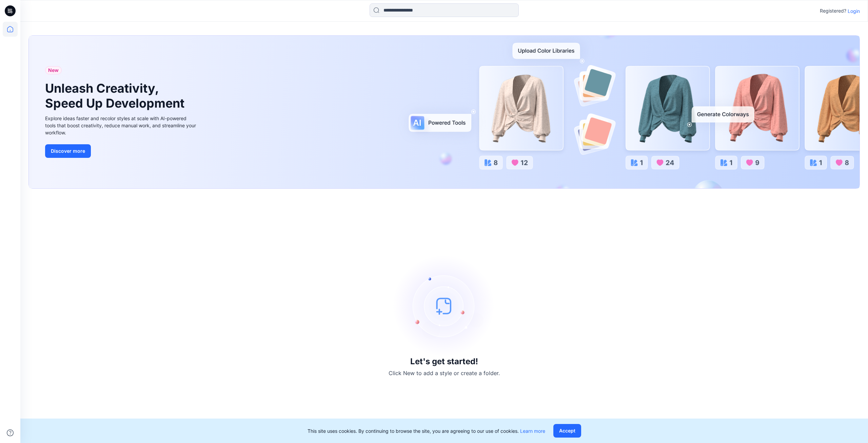 The height and width of the screenshot is (443, 868). I want to click on p: Registered?, so click(833, 11).